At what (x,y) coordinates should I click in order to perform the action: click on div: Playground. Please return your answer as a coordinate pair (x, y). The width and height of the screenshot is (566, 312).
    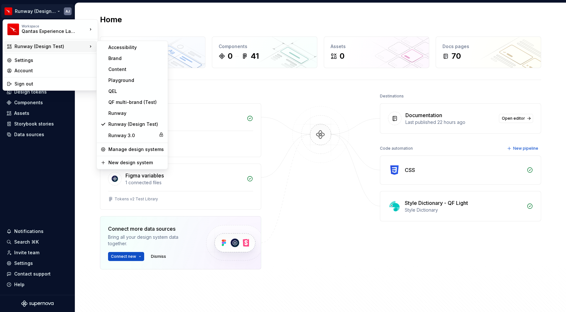
    Looking at the image, I should click on (136, 80).